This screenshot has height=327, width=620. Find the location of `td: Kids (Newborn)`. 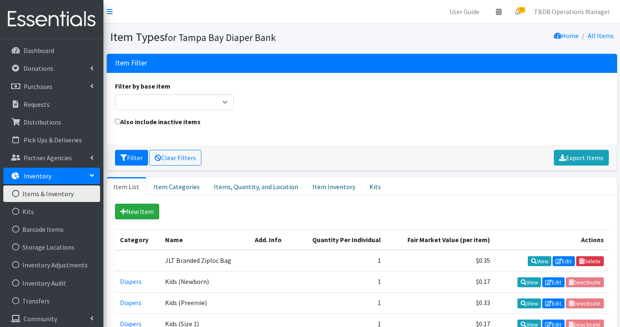

td: Kids (Newborn) is located at coordinates (205, 281).